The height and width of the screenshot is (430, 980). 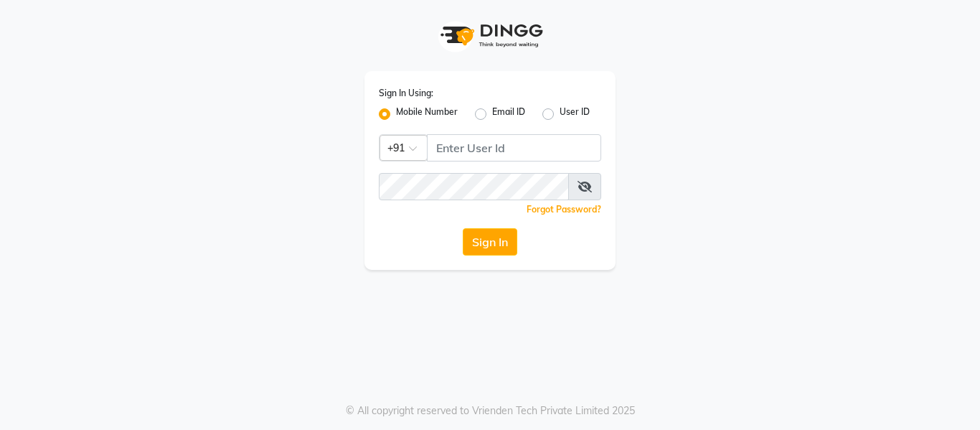 What do you see at coordinates (509, 114) in the screenshot?
I see `label: Email ID` at bounding box center [509, 114].